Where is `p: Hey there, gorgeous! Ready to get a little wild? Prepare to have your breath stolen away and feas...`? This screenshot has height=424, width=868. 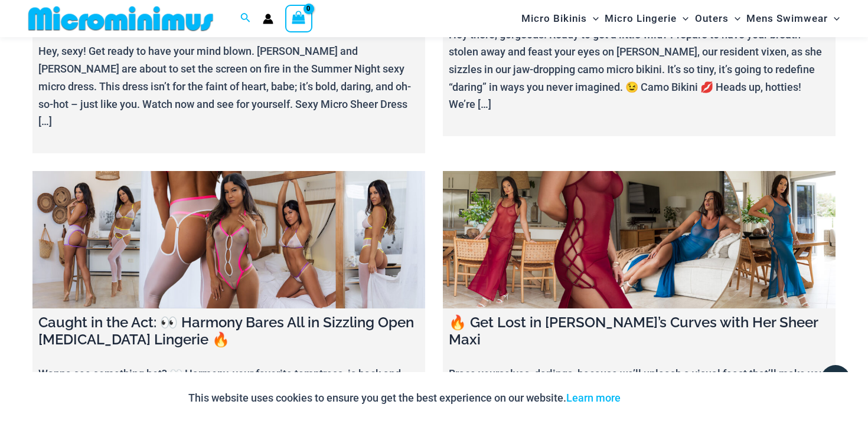
p: Hey there, gorgeous! Ready to get a little wild? Prepare to have your breath stolen away and feas... is located at coordinates (639, 70).